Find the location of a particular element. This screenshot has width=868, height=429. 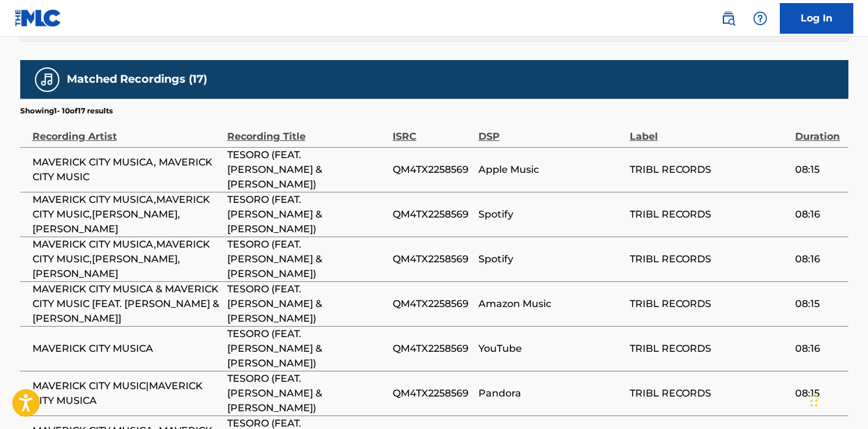

span: MAVERICK CITY MUSICA is located at coordinates (127, 348).